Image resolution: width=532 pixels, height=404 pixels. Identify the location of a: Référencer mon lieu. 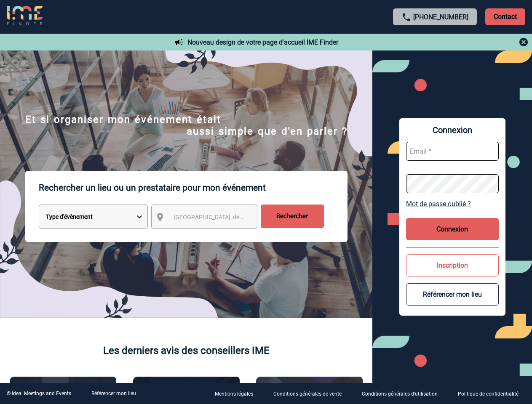
(114, 394).